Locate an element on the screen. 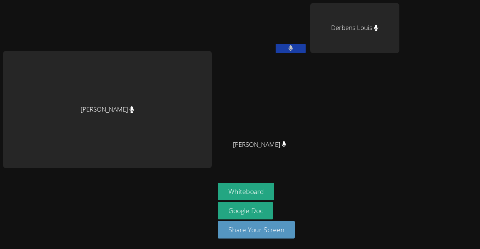  a: Google Doc is located at coordinates (246, 211).